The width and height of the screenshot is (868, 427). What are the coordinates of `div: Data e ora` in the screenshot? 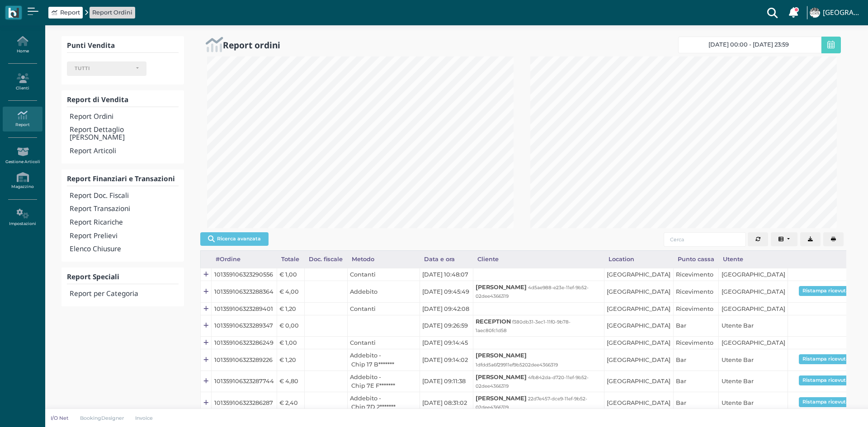 It's located at (446, 259).